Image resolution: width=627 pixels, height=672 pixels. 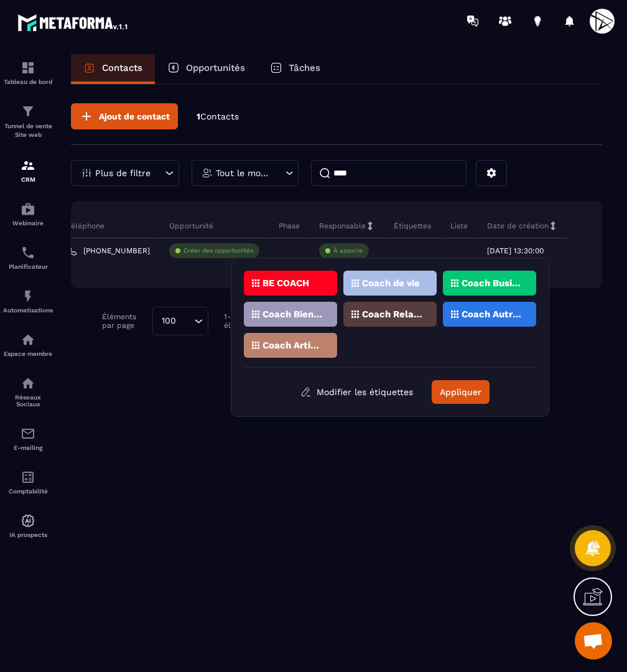 What do you see at coordinates (169, 321) in the screenshot?
I see `span: 100` at bounding box center [169, 321].